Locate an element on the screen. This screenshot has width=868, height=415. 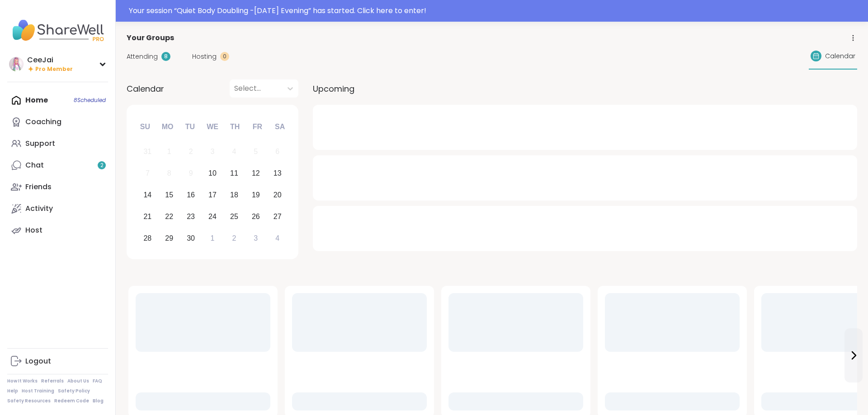
div: 27 is located at coordinates (277, 216).